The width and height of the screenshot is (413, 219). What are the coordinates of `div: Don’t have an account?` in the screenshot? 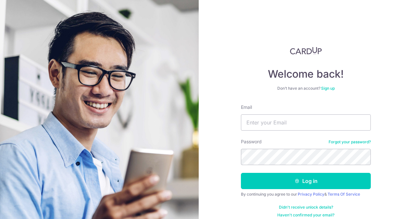 It's located at (306, 88).